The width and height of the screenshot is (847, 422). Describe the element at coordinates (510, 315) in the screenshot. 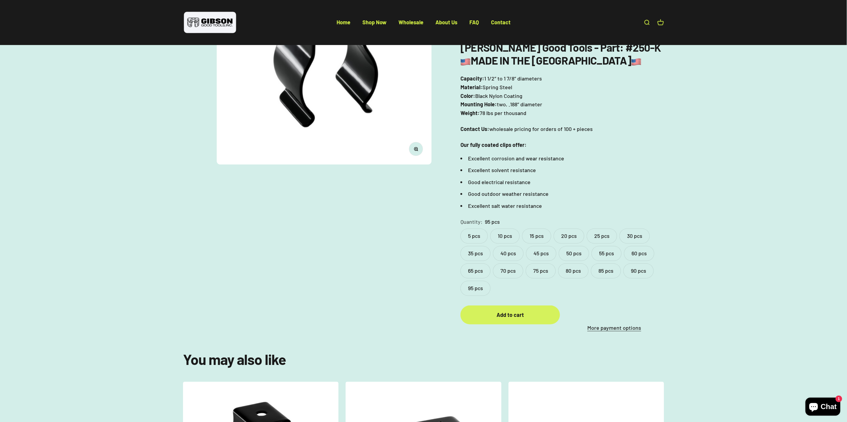

I see `div: Add to cart` at that location.